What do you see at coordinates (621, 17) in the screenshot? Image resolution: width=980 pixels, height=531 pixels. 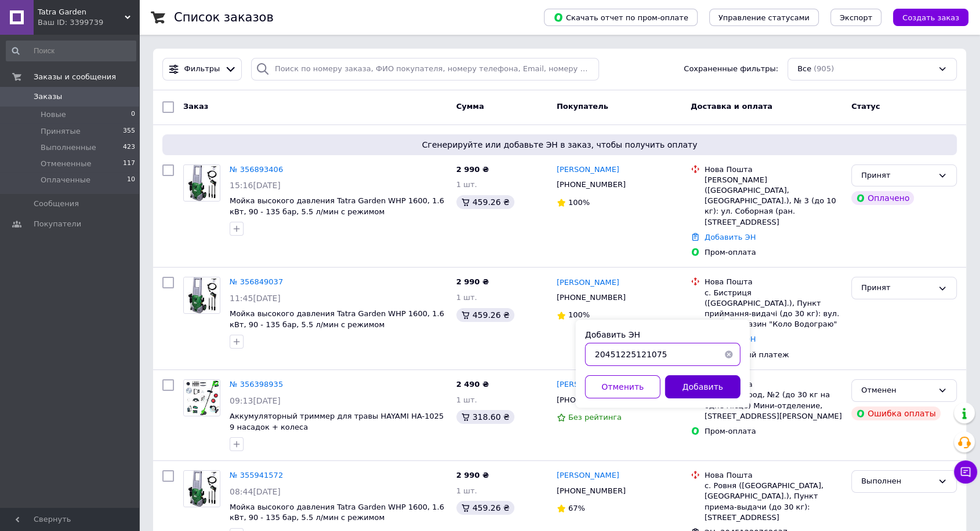 I see `button: Скачать отчет по пром-оплате` at bounding box center [621, 17].